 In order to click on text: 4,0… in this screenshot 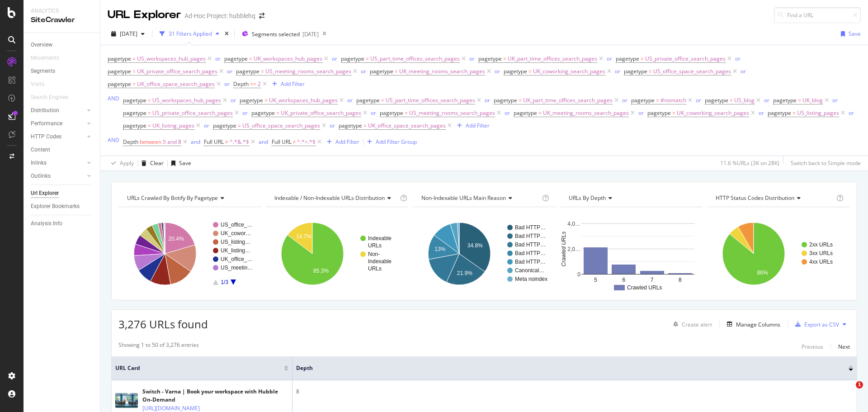, I will do `click(574, 224)`.